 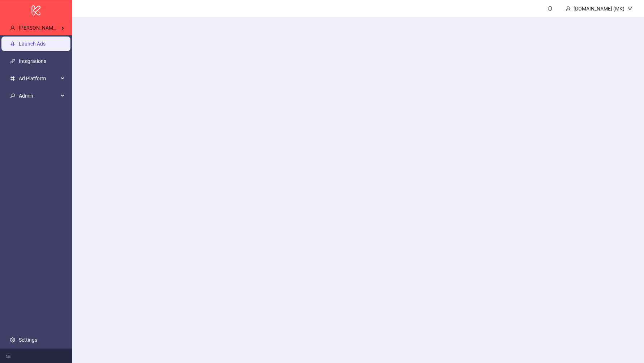 I want to click on span: Admin, so click(x=39, y=96).